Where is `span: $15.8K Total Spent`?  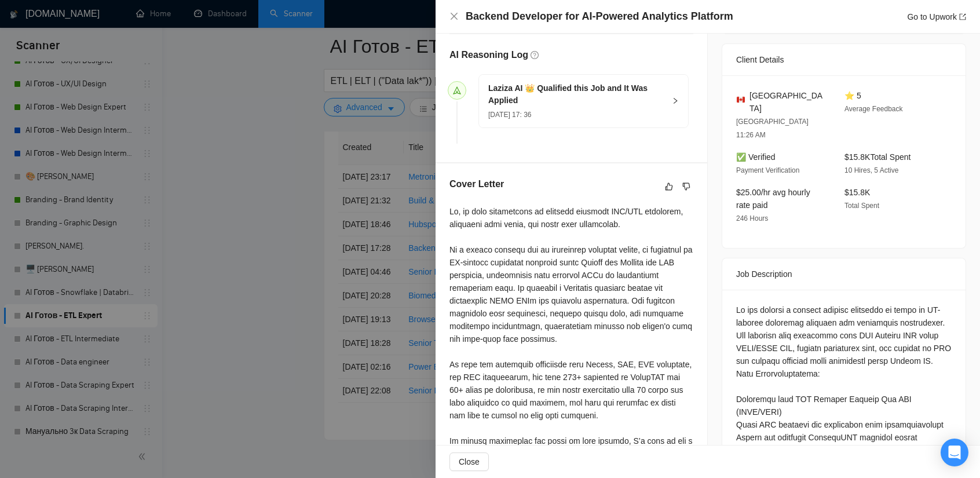 span: $15.8K Total Spent is located at coordinates (878, 157).